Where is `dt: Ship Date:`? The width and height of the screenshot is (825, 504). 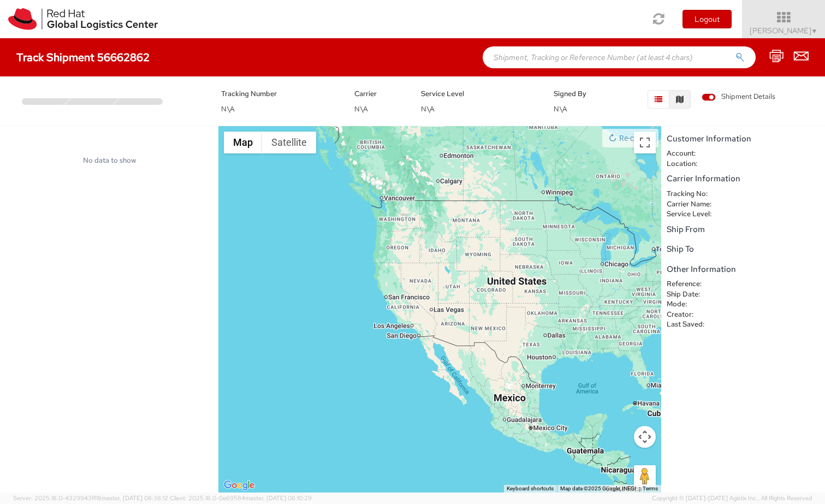 dt: Ship Date: is located at coordinates (693, 294).